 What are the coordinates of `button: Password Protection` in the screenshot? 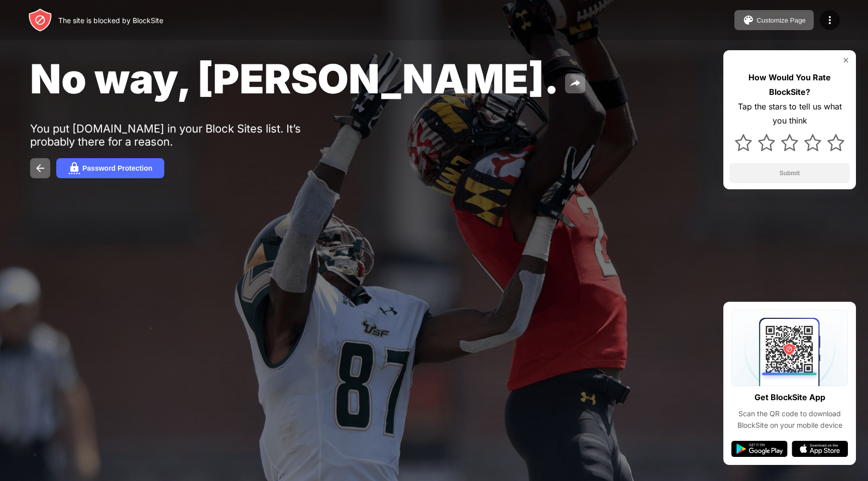 It's located at (110, 168).